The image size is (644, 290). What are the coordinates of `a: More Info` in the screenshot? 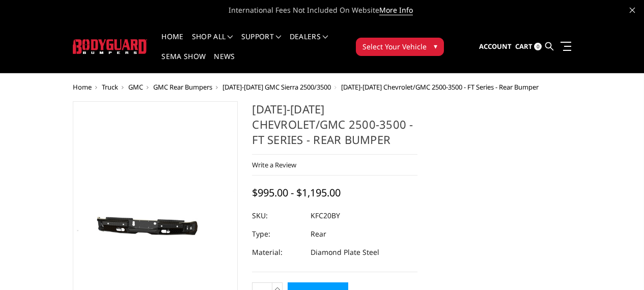 It's located at (396, 10).